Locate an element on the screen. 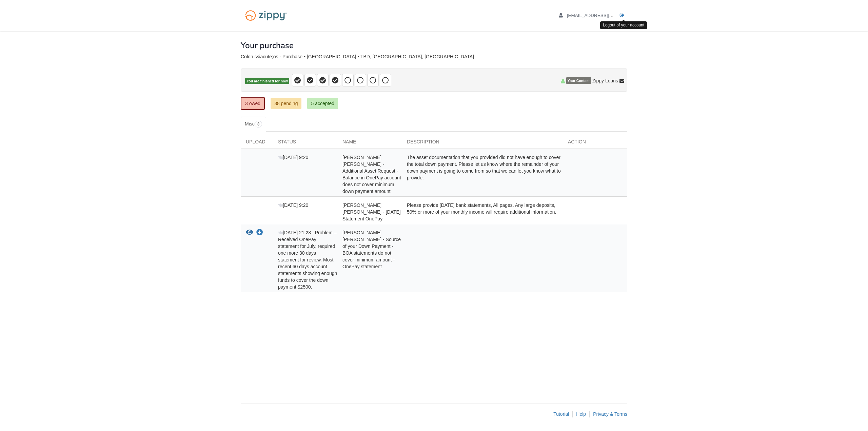  a: Privacy & Terms is located at coordinates (610, 414).